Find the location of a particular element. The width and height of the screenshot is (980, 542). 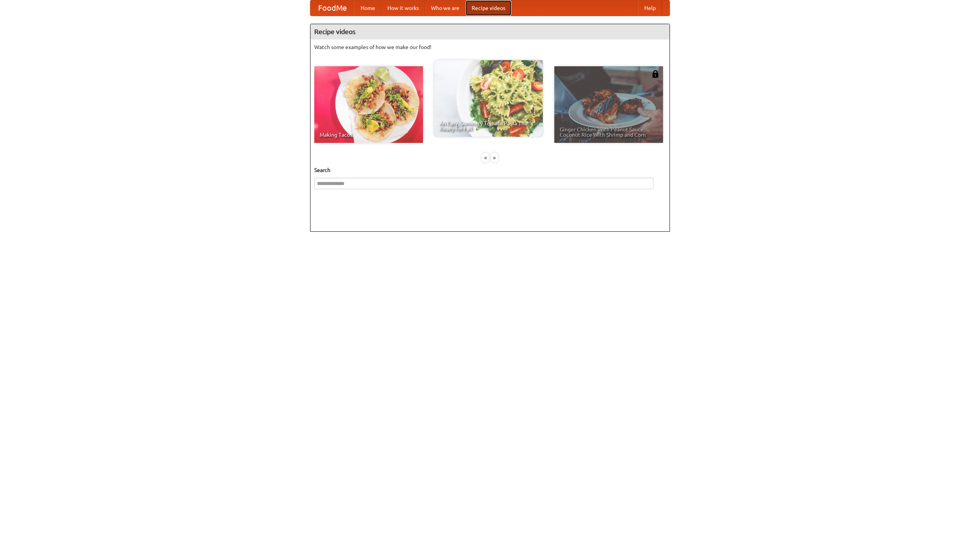

a: Recipe videos is located at coordinates (488, 8).